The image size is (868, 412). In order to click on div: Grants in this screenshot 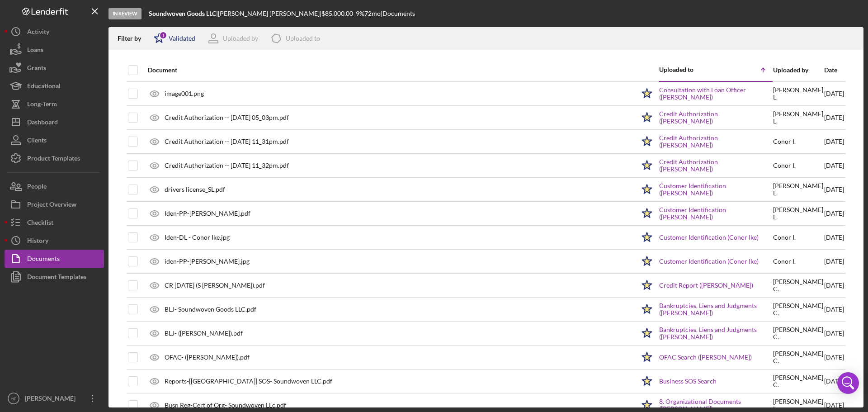, I will do `click(36, 68)`.